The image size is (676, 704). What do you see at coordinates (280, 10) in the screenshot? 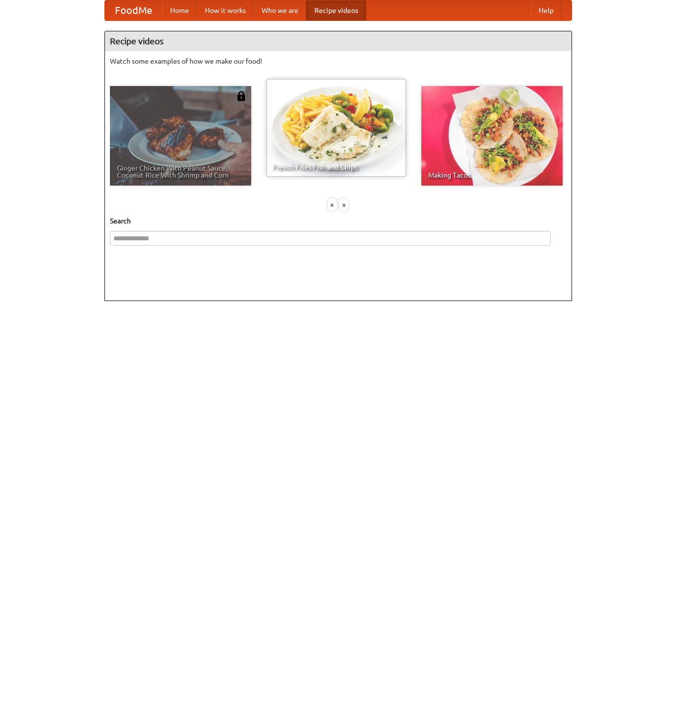
I see `a: Who we are` at bounding box center [280, 10].